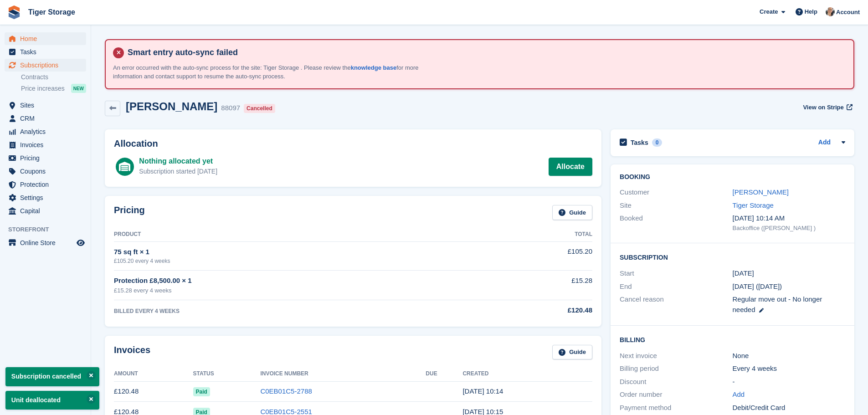 This screenshot has width=868, height=415. I want to click on span: CRM, so click(47, 118).